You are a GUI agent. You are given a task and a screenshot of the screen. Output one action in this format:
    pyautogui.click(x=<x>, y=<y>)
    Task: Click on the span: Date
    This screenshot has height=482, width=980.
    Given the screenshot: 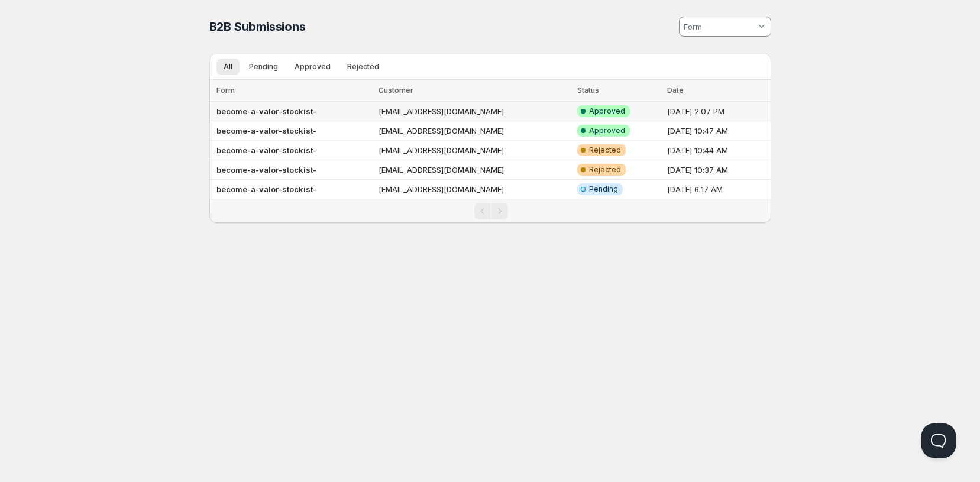 What is the action you would take?
    pyautogui.click(x=676, y=90)
    